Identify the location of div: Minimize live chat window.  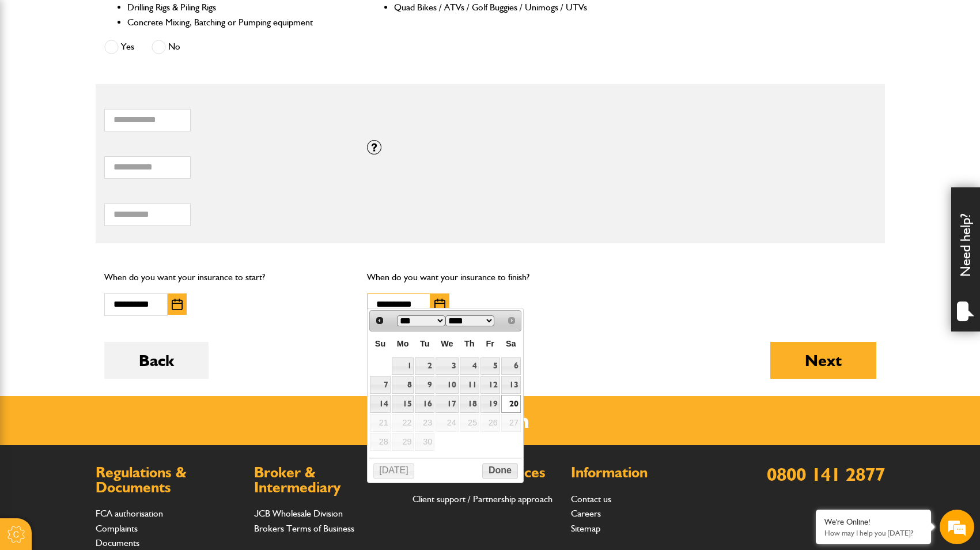
(203, 19).